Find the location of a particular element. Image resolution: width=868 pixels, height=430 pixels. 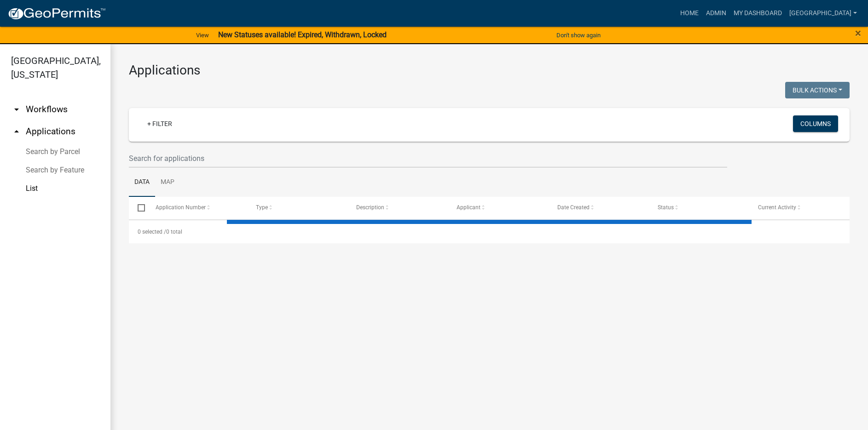

a: Home is located at coordinates (689, 13).